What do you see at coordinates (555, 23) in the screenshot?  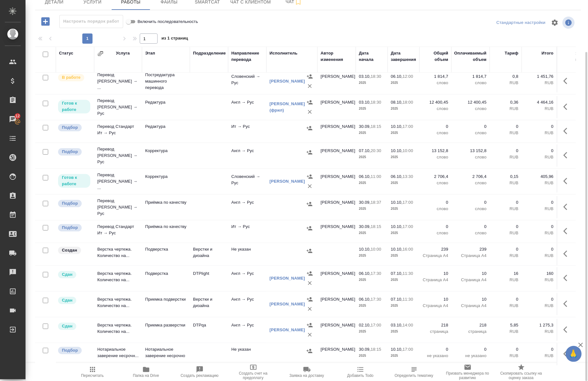 I see `span: Настроить таблицу` at bounding box center [555, 23].